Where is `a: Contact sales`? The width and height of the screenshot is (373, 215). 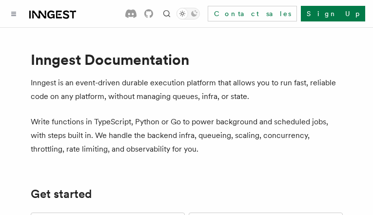
a: Contact sales is located at coordinates (252, 14).